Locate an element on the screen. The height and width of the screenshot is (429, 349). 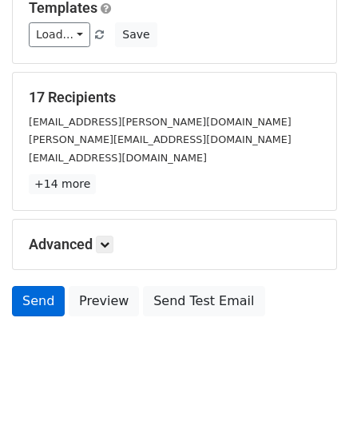
h5: 17 Recipients is located at coordinates (174, 98).